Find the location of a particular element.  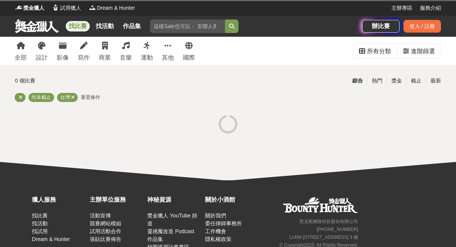

span: Dream & Hunter is located at coordinates (116, 8).